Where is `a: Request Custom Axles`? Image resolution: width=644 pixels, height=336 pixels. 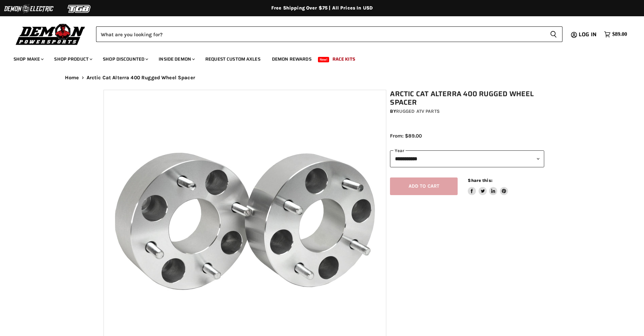
a: Request Custom Axles is located at coordinates (233, 59).